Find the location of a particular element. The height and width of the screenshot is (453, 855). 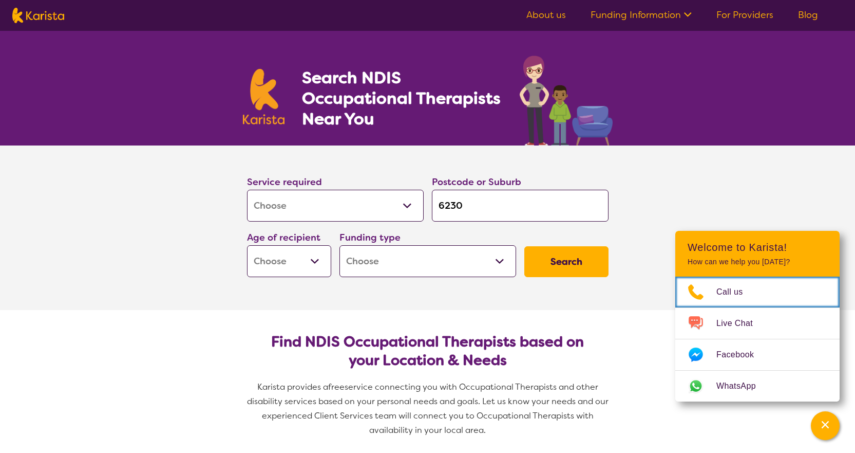

span: free is located at coordinates (336, 386).